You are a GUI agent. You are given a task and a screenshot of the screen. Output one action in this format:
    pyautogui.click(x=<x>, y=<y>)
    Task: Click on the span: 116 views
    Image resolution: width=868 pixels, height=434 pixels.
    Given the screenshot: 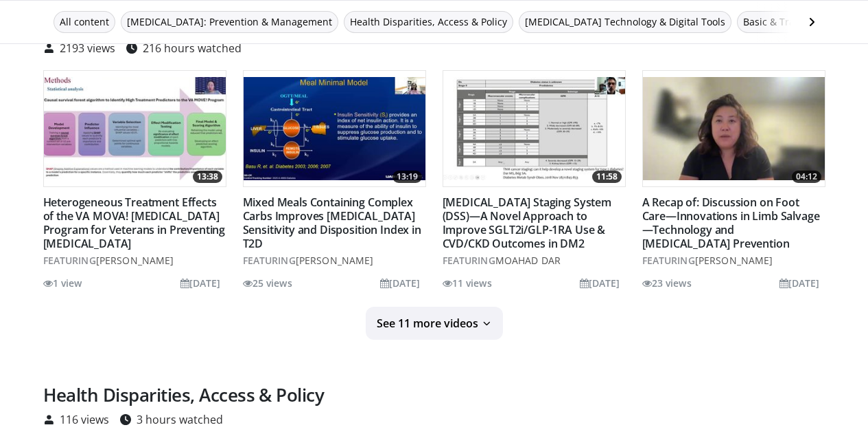 What is the action you would take?
    pyautogui.click(x=84, y=419)
    